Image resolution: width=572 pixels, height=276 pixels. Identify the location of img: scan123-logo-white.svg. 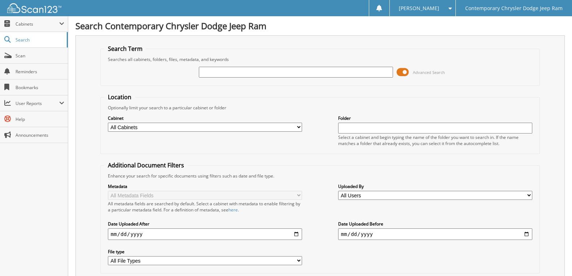
(34, 8).